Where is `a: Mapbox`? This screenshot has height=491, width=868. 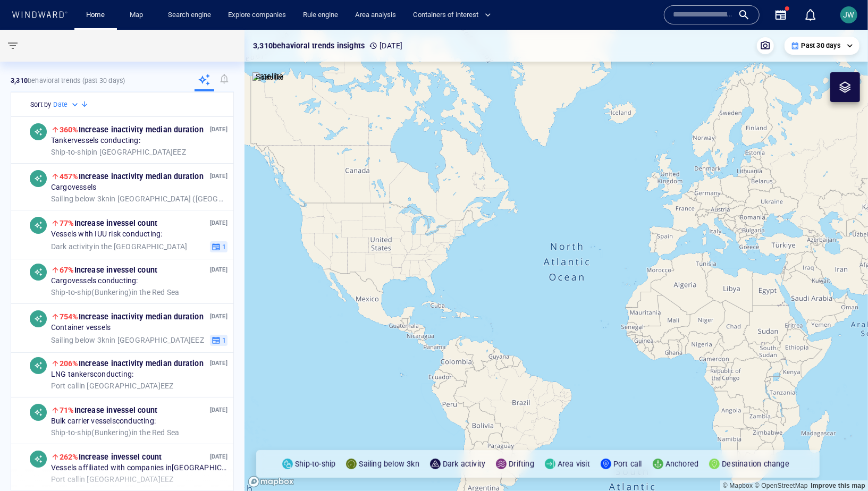 a: Mapbox is located at coordinates (738, 486).